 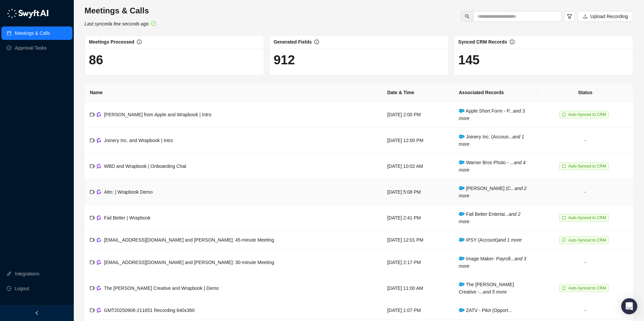 I want to click on h1: 145, so click(x=543, y=60).